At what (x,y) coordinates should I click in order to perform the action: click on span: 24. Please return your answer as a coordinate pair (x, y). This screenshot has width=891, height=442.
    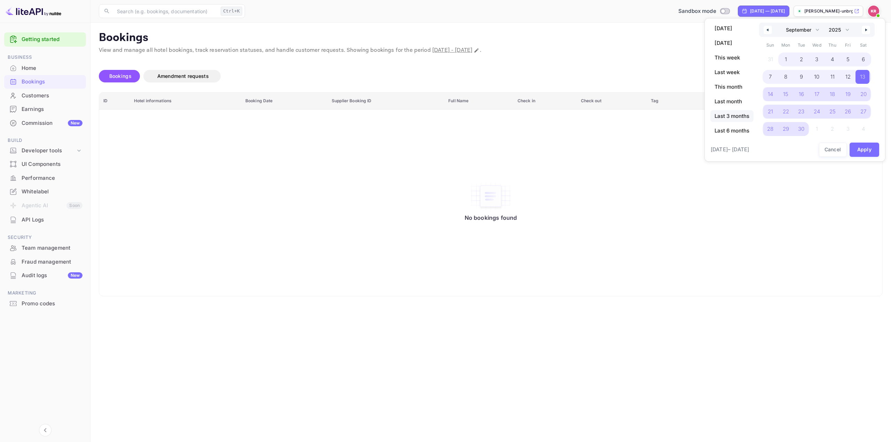
    Looking at the image, I should click on (817, 112).